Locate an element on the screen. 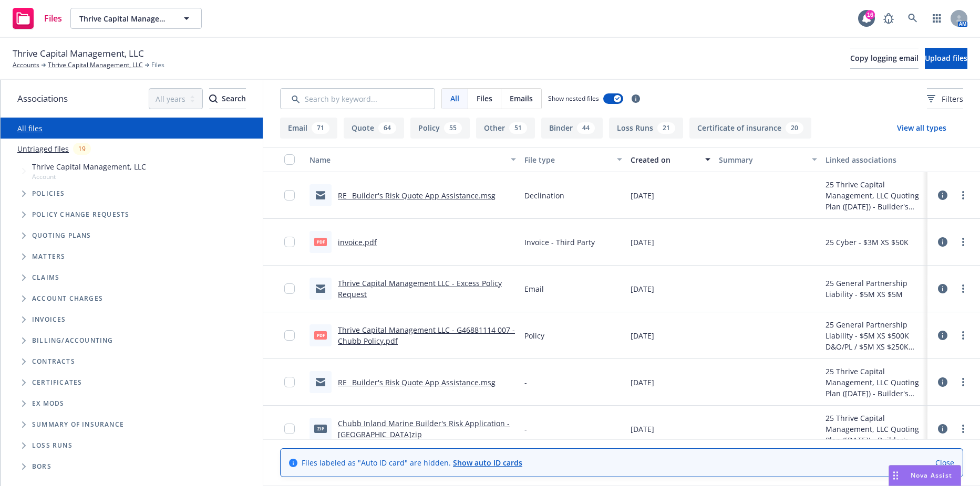 Image resolution: width=980 pixels, height=486 pixels. span: Ex Mods is located at coordinates (48, 404).